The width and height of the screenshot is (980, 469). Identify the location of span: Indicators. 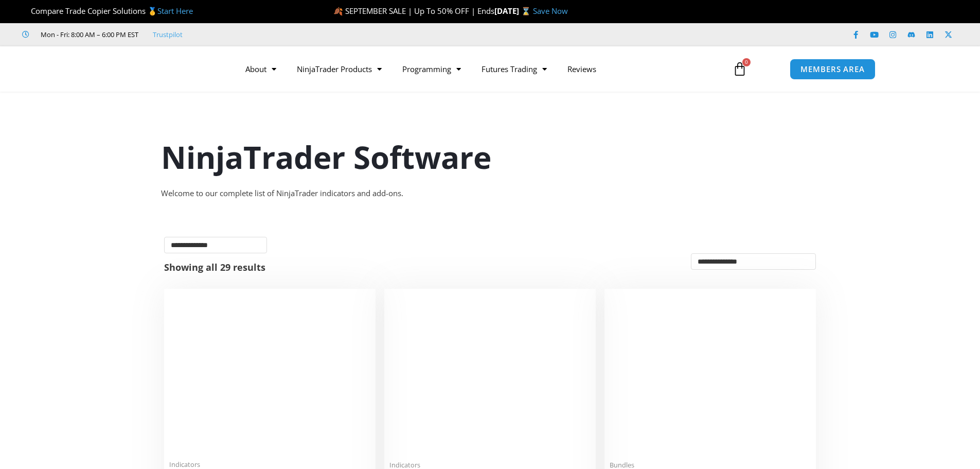
(269, 465).